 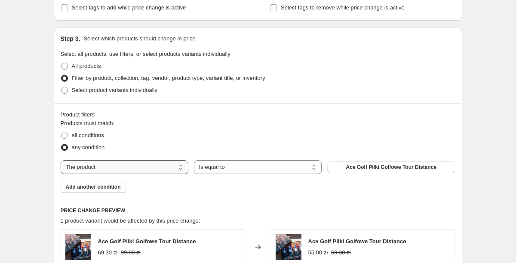 What do you see at coordinates (93, 187) in the screenshot?
I see `button: Add another condition` at bounding box center [93, 187].